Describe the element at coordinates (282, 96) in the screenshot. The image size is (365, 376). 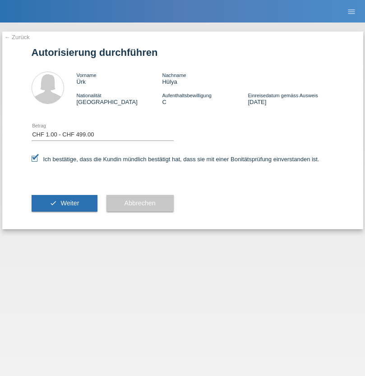
I see `span: Einreisedatum gemäss Ausweis` at that location.